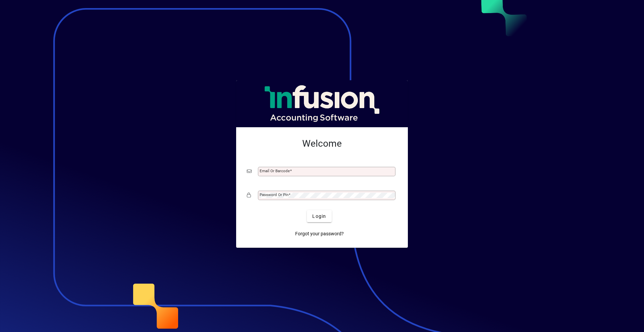 This screenshot has height=332, width=644. Describe the element at coordinates (319, 234) in the screenshot. I see `a: Forgot your password?` at that location.